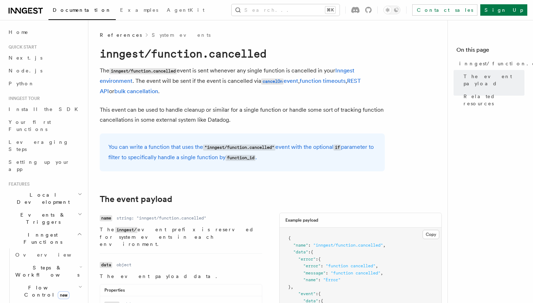 Image resolution: width=533 pixels, height=303 pixels. I want to click on a: function timeouts, so click(323, 81).